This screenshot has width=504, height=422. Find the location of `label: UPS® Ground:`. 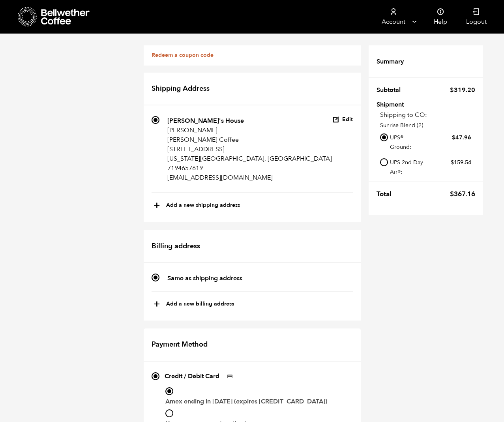

label: UPS® Ground: is located at coordinates (430, 142).